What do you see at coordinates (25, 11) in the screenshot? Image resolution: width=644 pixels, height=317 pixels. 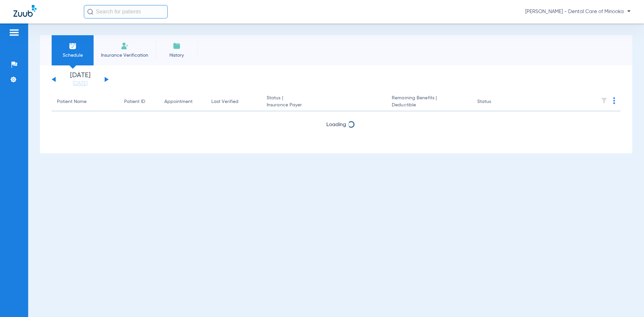 I see `img: Zuub Logo` at bounding box center [25, 11].